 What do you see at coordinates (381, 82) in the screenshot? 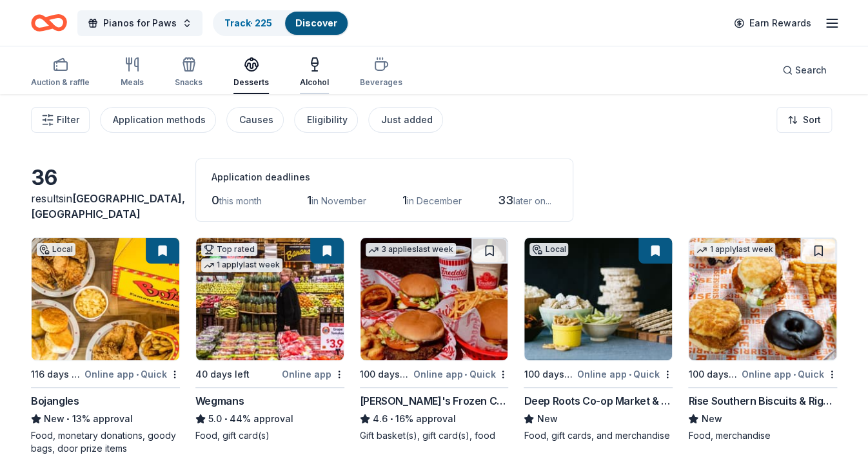
I see `div: Beverages` at bounding box center [381, 82].